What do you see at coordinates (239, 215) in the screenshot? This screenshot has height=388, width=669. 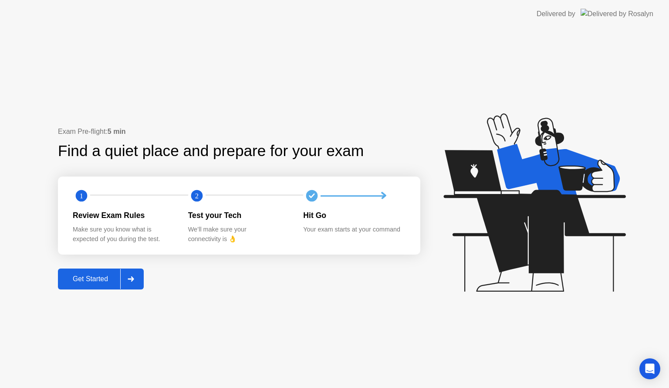 I see `div: Test your Tech` at bounding box center [239, 215].